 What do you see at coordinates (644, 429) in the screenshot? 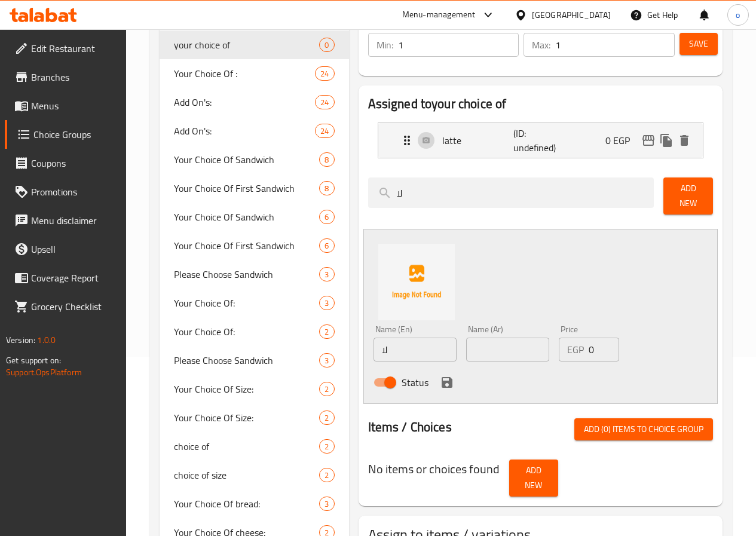
I see `span: Add (0) items to choice group` at bounding box center [644, 429].